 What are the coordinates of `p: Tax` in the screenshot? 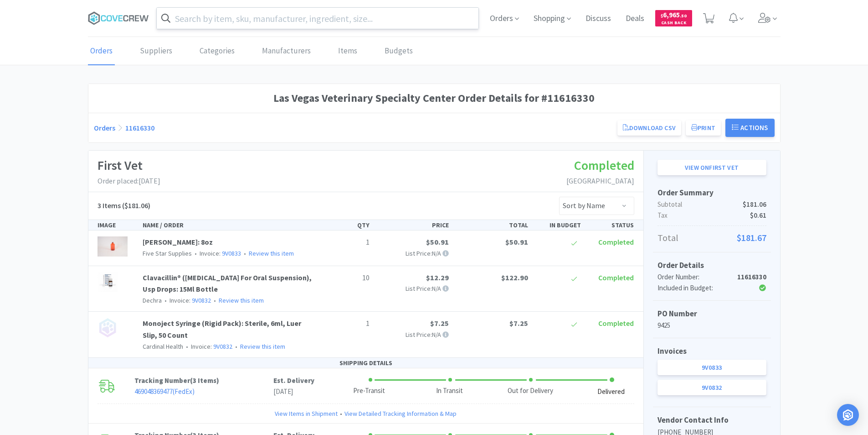 It's located at (712, 215).